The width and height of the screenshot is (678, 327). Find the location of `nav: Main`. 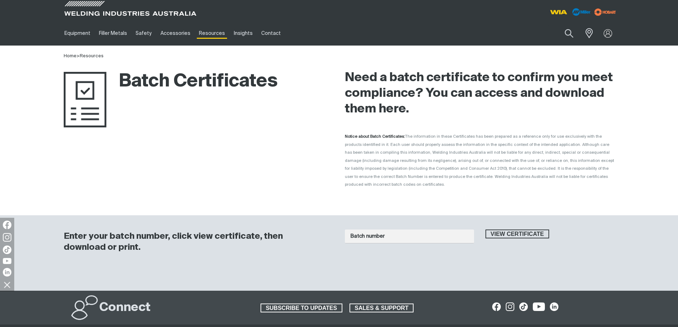

nav: Main is located at coordinates (269, 33).